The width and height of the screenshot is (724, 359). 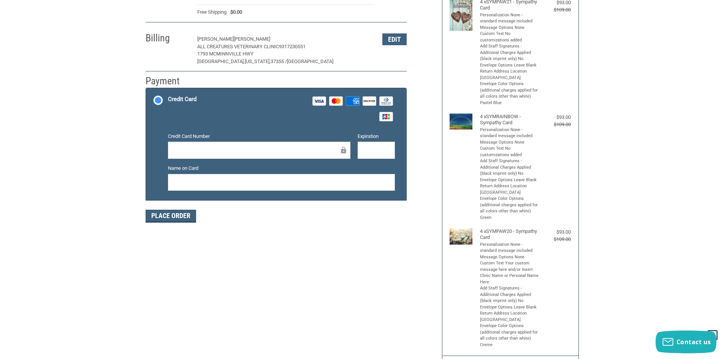 What do you see at coordinates (238, 46) in the screenshot?
I see `span: All Creatures Veterinary Clinic` at bounding box center [238, 46].